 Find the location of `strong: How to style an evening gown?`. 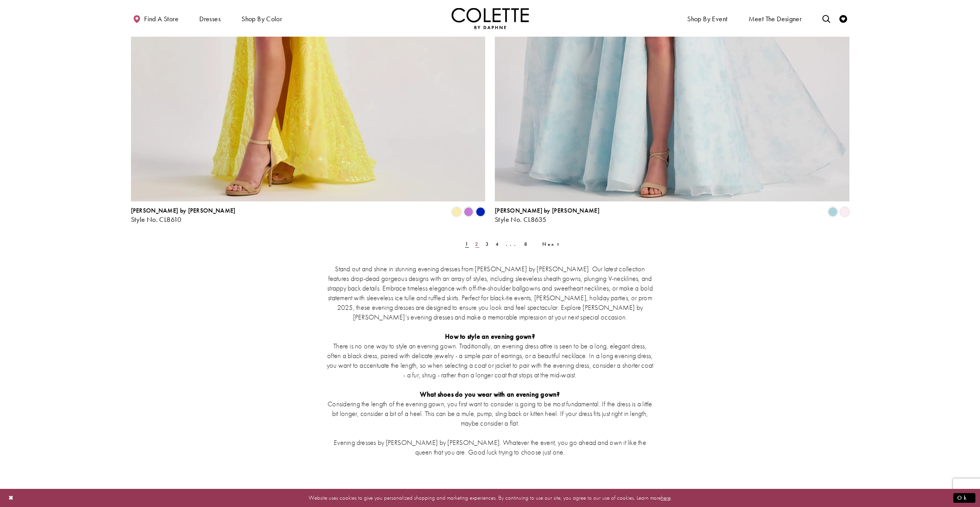

strong: How to style an evening gown? is located at coordinates (490, 336).